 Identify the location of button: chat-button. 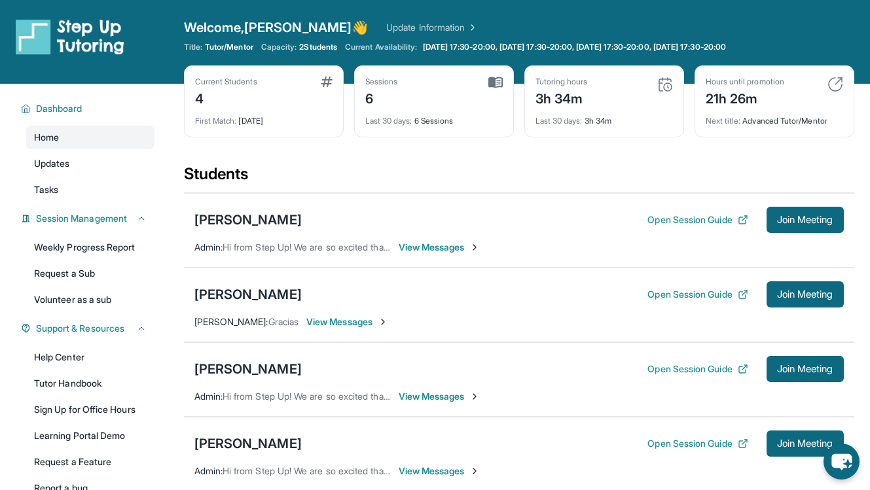
(841, 461).